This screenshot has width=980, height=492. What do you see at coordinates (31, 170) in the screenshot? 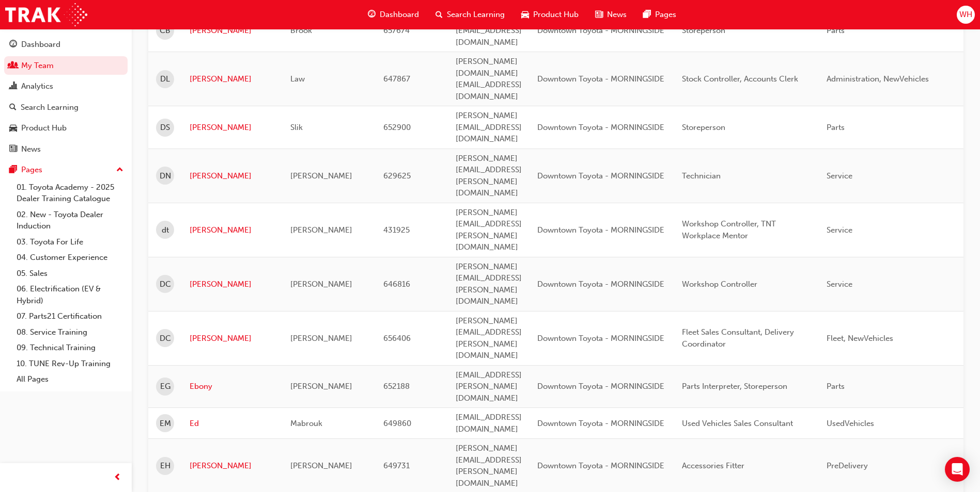
I see `div: Pages` at bounding box center [31, 170].